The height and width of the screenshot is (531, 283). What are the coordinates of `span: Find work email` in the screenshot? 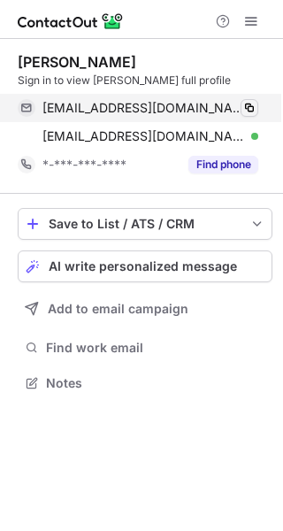 It's located at (156, 348).